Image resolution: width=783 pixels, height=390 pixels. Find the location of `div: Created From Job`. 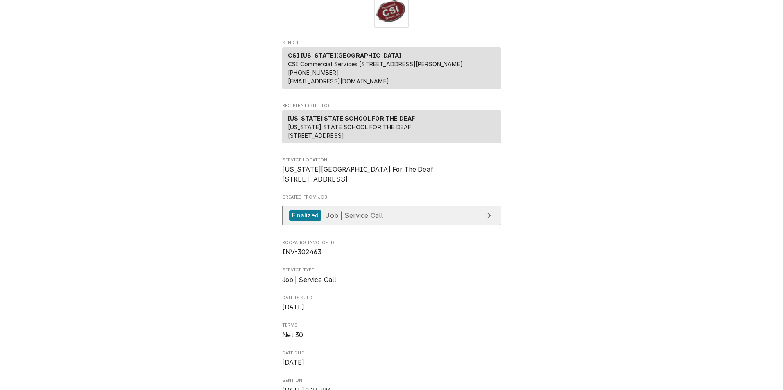

div: Created From Job is located at coordinates (391, 212).